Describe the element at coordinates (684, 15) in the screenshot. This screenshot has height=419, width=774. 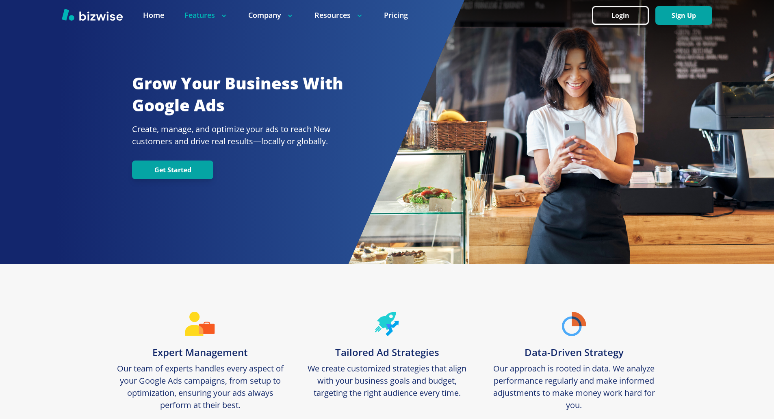
I see `a: Sign Up` at that location.